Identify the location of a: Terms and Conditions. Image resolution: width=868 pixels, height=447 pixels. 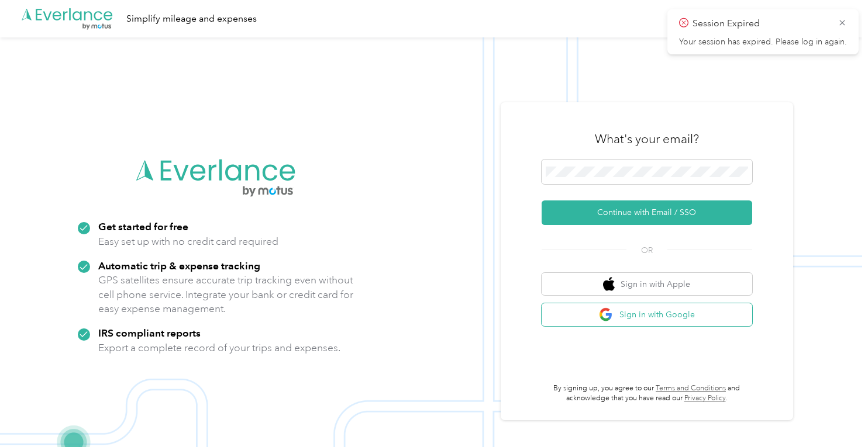
(690, 388).